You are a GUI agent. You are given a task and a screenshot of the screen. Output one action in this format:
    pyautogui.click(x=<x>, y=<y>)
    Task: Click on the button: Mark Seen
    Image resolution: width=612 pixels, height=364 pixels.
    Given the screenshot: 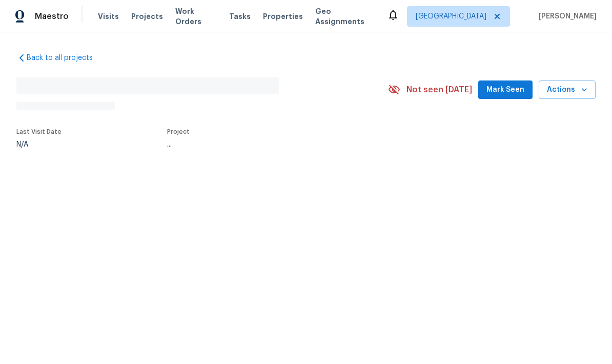 What is the action you would take?
    pyautogui.click(x=505, y=90)
    